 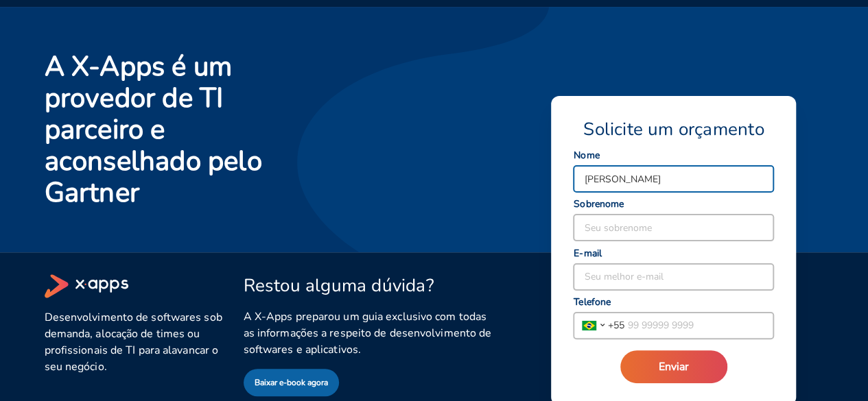 What do you see at coordinates (291, 382) in the screenshot?
I see `span: Baixar e-book agora` at bounding box center [291, 382].